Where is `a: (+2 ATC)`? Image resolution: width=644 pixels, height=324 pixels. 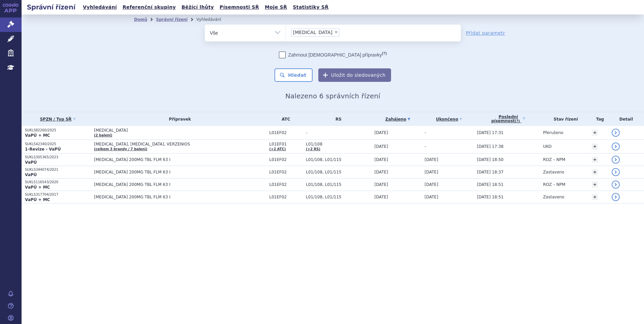
a: (+2 ATC) is located at coordinates (277, 149).